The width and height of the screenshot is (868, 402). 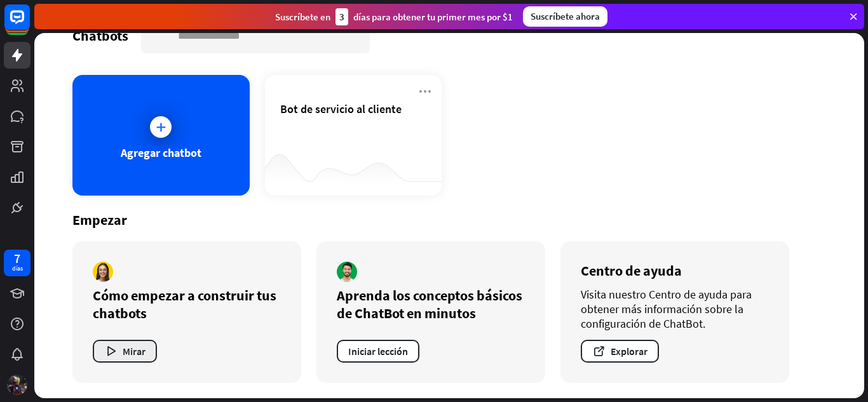 What do you see at coordinates (430, 304) in the screenshot?
I see `font: Aprenda los conceptos básicos de ChatBot en minutos` at bounding box center [430, 304].